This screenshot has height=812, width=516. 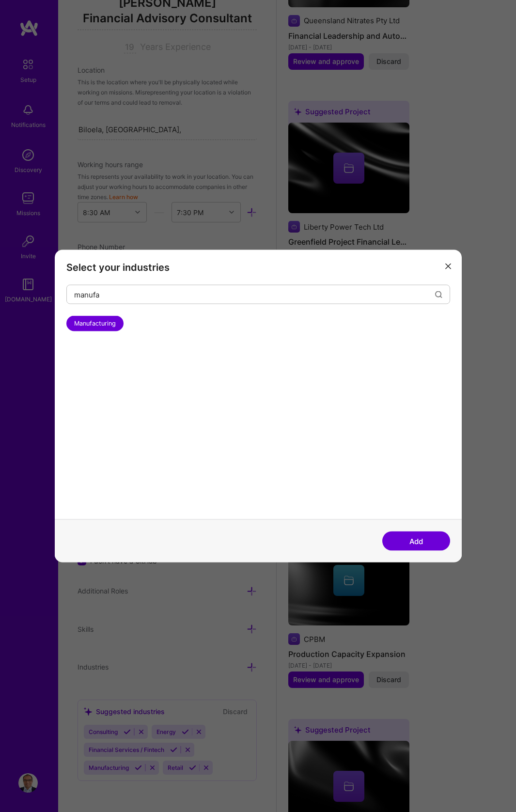 I want to click on div: modal, so click(x=258, y=406).